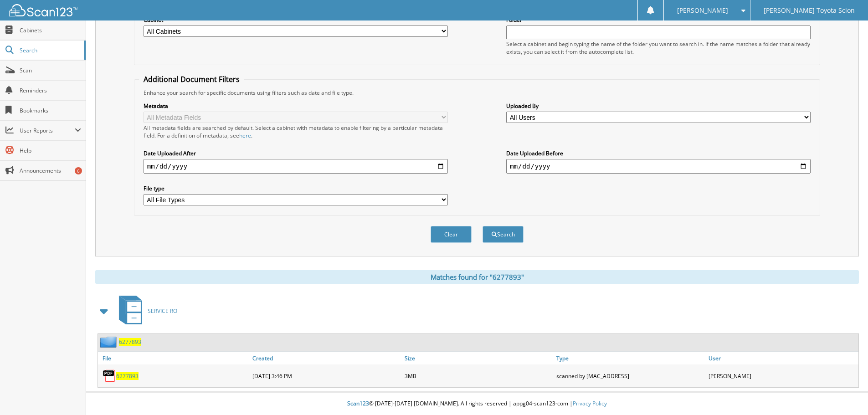 The height and width of the screenshot is (415, 868). Describe the element at coordinates (630, 358) in the screenshot. I see `a: Type` at that location.